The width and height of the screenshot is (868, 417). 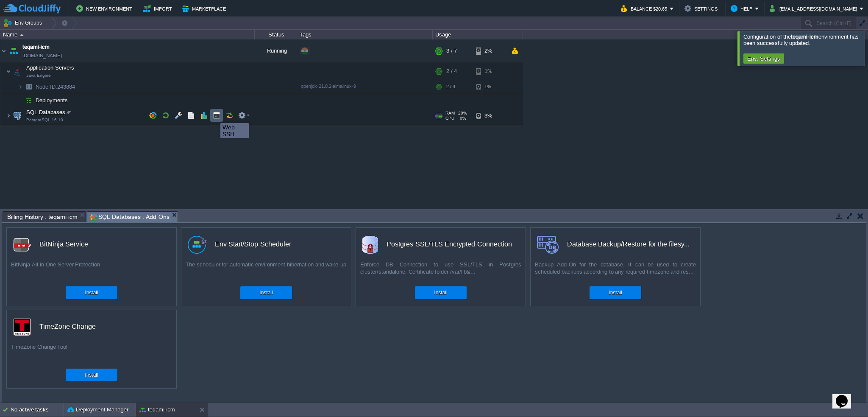 I want to click on img: backup-logo.png, so click(x=548, y=245).